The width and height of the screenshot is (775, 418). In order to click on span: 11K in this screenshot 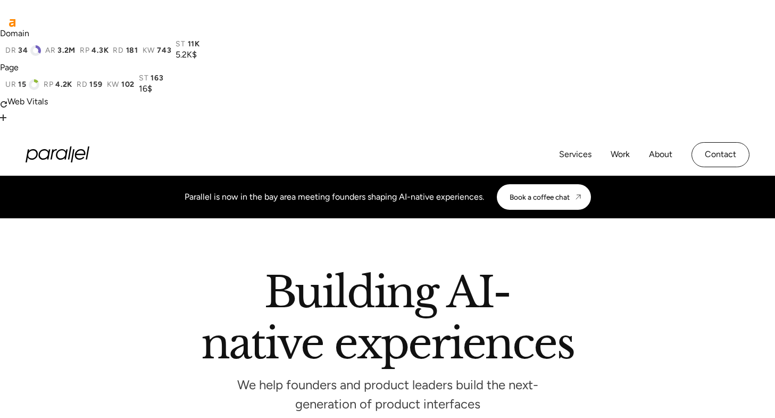, I will do `click(194, 44)`.